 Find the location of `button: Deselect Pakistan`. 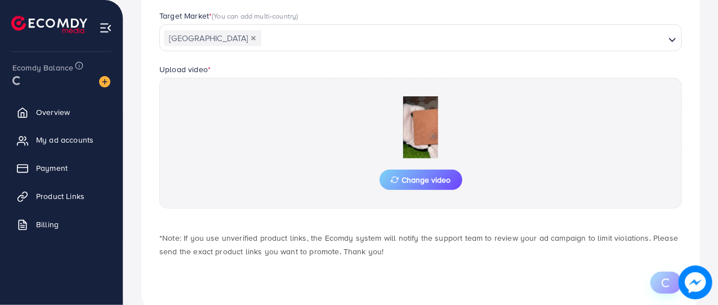

button: Deselect Pakistan is located at coordinates (253, 38).